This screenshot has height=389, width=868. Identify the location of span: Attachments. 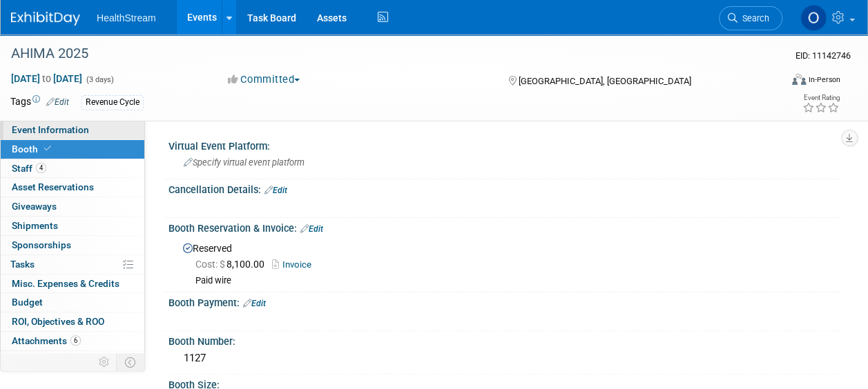
(46, 341).